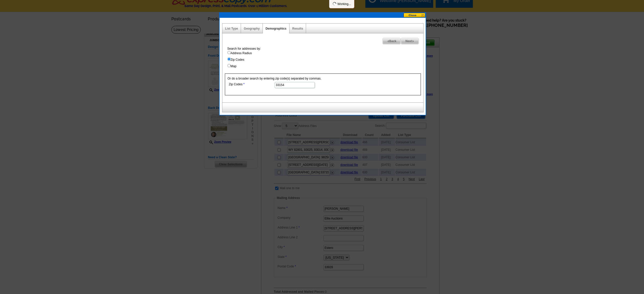 This screenshot has width=644, height=294. What do you see at coordinates (229, 65) in the screenshot?
I see `input: Map` at bounding box center [229, 65].